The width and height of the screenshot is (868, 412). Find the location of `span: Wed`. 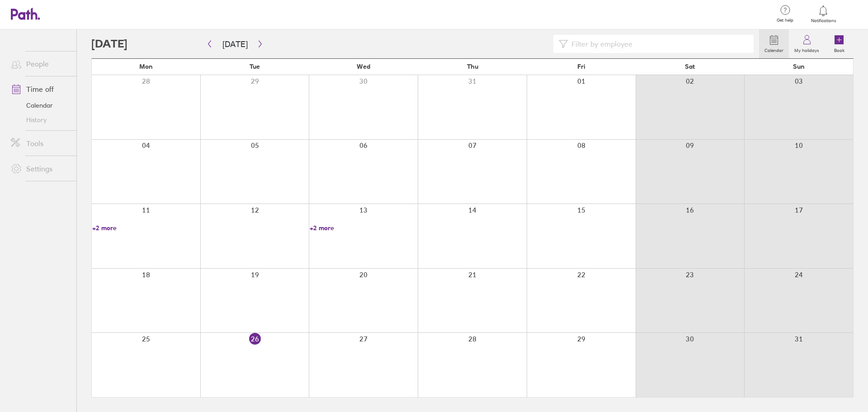

span: Wed is located at coordinates (363, 67).